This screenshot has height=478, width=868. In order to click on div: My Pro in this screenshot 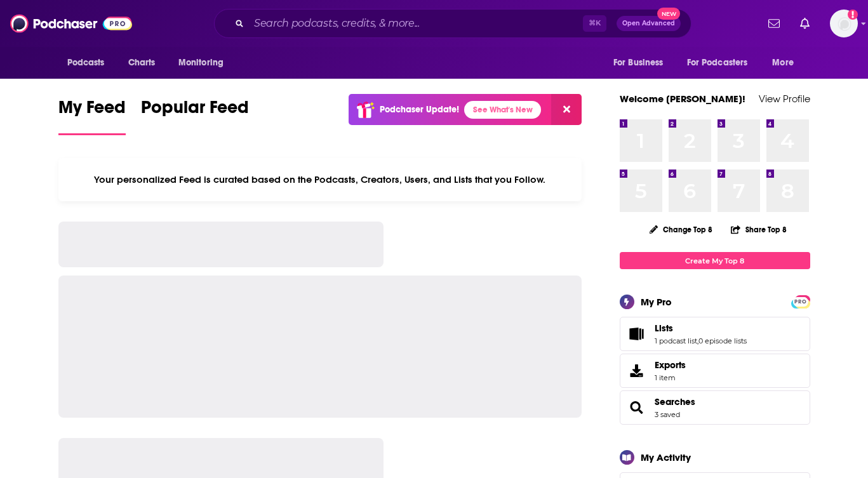, I will do `click(656, 302)`.